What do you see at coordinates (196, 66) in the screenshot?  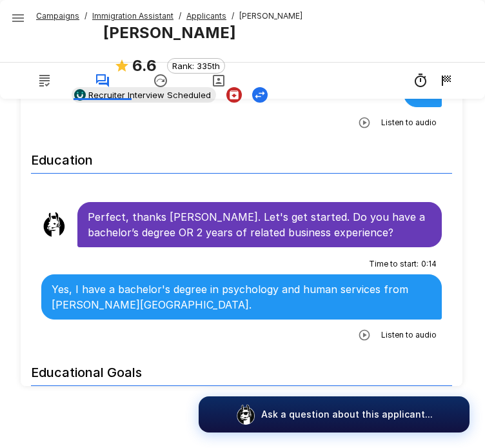 I see `span: Rank: 335th` at bounding box center [196, 66].